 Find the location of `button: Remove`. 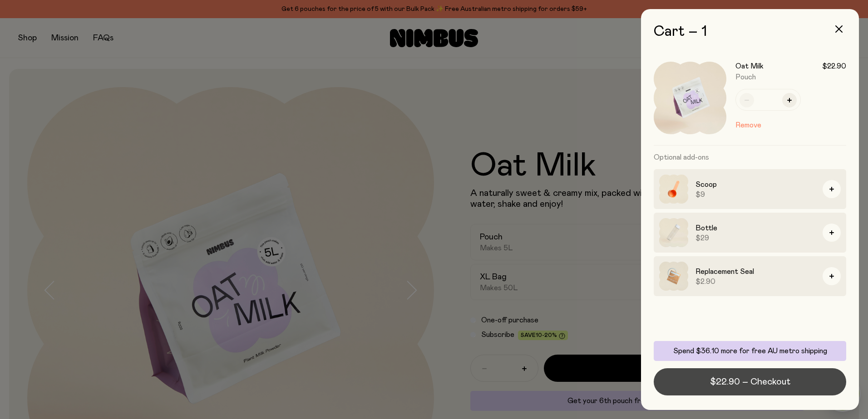

button: Remove is located at coordinates (748, 125).